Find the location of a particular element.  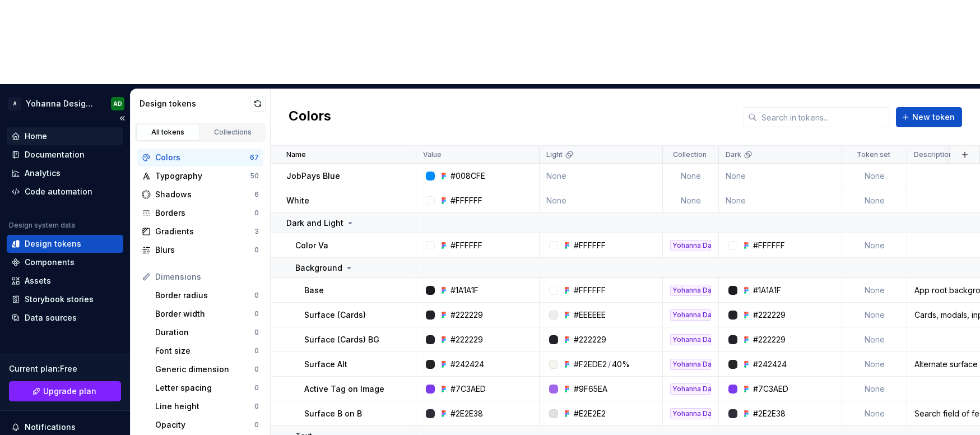

a: Font size0 is located at coordinates (206, 351).